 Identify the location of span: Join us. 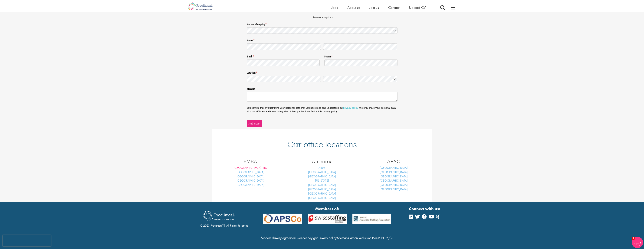
(374, 8).